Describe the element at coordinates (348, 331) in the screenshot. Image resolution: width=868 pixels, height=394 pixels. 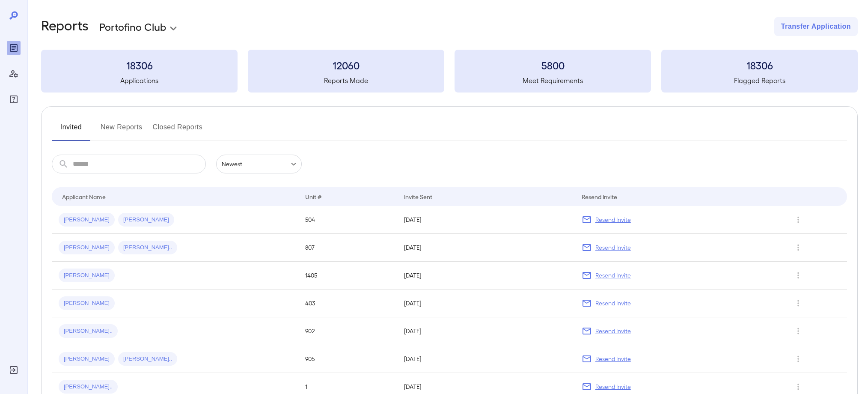
I see `td: 902` at that location.